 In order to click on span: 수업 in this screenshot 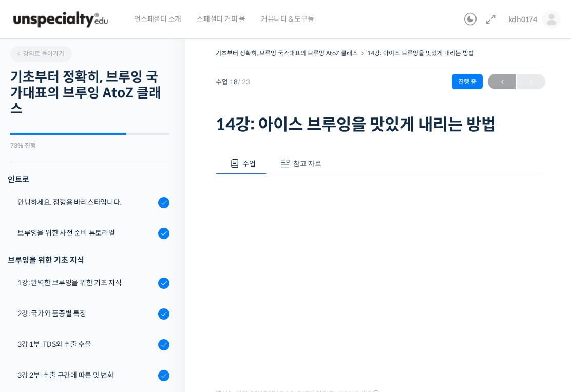, I will do `click(249, 164)`.